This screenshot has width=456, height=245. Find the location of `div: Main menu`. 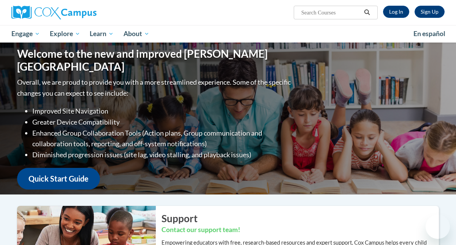

div: Main menu is located at coordinates (228, 34).